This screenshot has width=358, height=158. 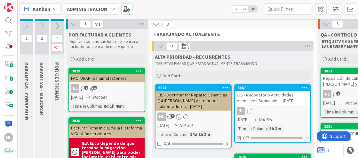 What do you see at coordinates (107, 128) in the screenshot?
I see `div: 2036Facturar Toma Inicial de la Plataforma y Gestión servidores` at bounding box center [107, 128].